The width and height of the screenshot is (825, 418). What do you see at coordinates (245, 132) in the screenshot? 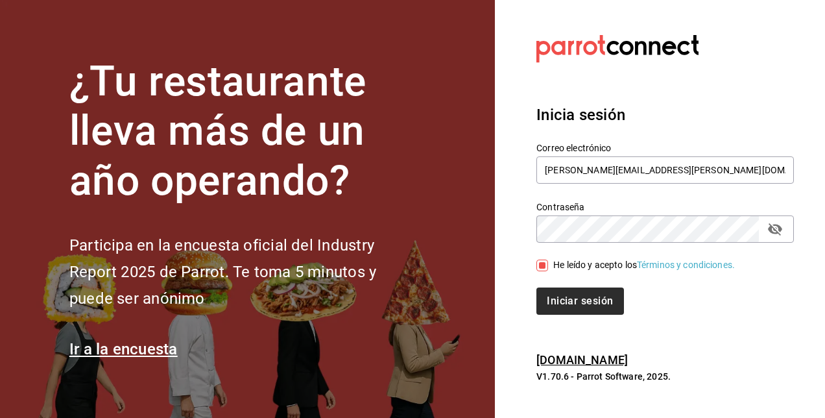
I see `h1: ¿Tu restaurante lleva más de un año operando?` at bounding box center [245, 132].